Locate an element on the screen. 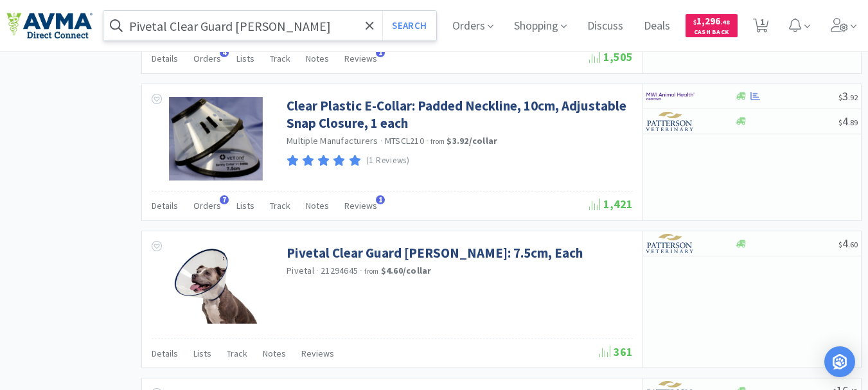 The height and width of the screenshot is (390, 868). span: 1,421 is located at coordinates (611, 204).